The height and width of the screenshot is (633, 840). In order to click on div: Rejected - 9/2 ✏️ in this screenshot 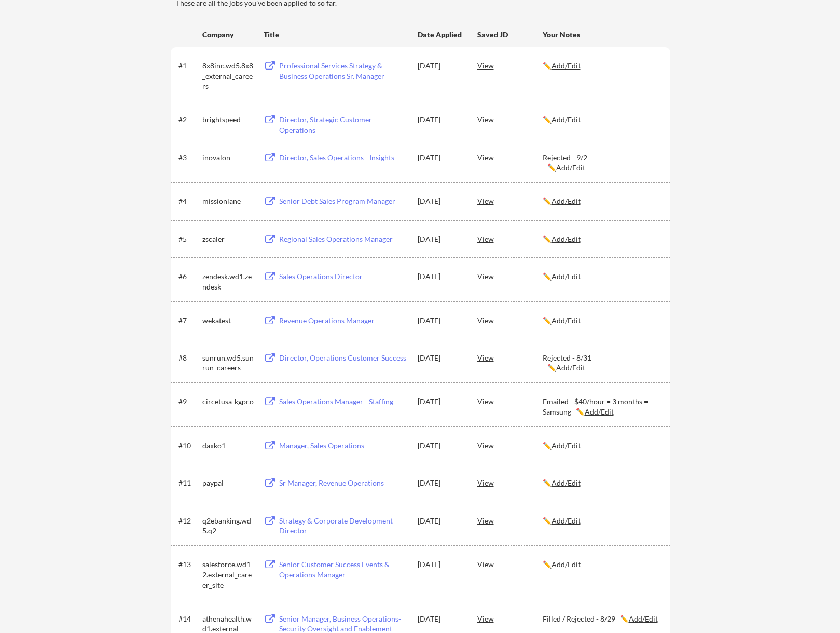, I will do `click(601, 162)`.